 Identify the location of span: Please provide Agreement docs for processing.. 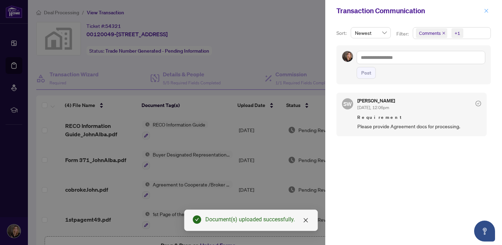
(419, 126).